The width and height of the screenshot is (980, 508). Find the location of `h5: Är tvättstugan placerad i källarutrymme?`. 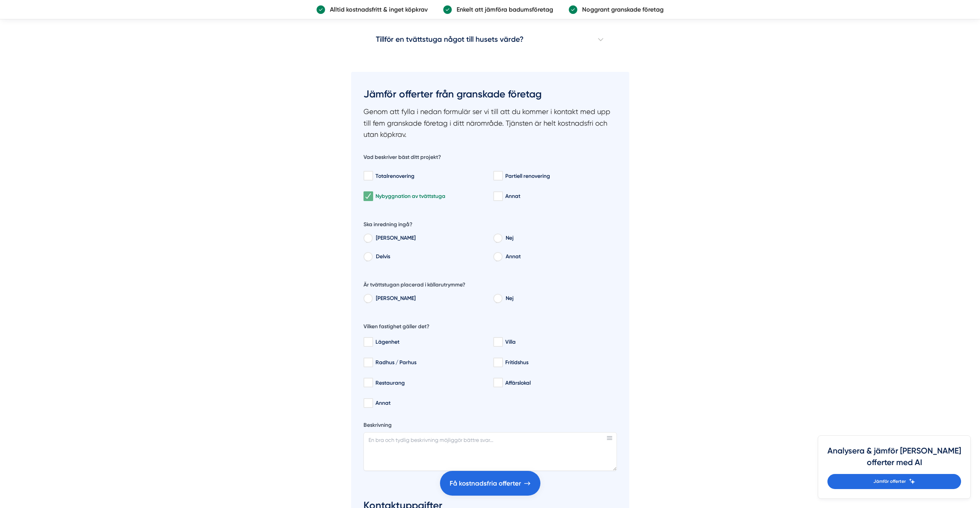

h5: Är tvättstugan placerad i källarutrymme? is located at coordinates (415, 286).